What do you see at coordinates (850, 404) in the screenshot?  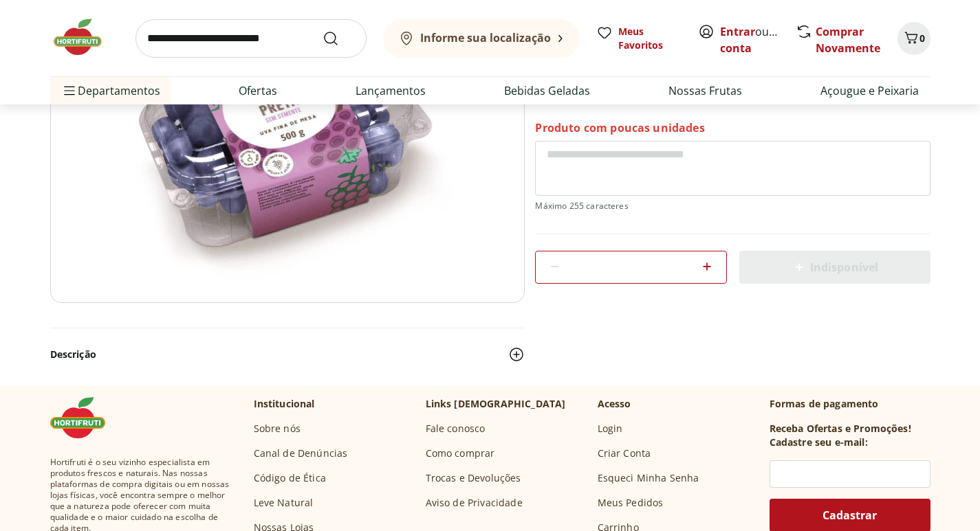 I see `p: Formas de pagamento` at bounding box center [850, 404].